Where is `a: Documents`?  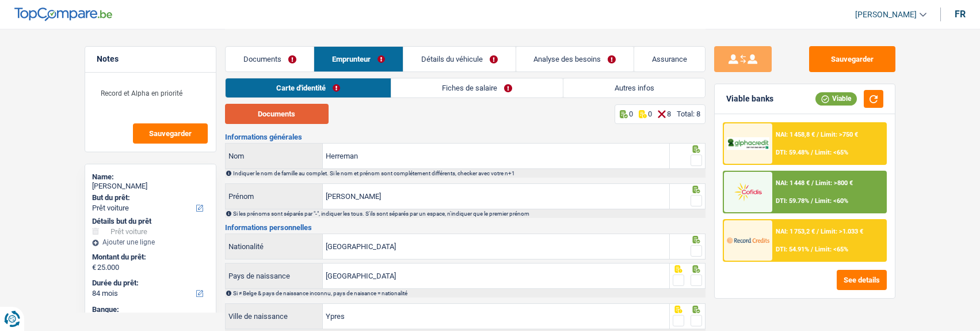
a: Documents is located at coordinates (270, 58).